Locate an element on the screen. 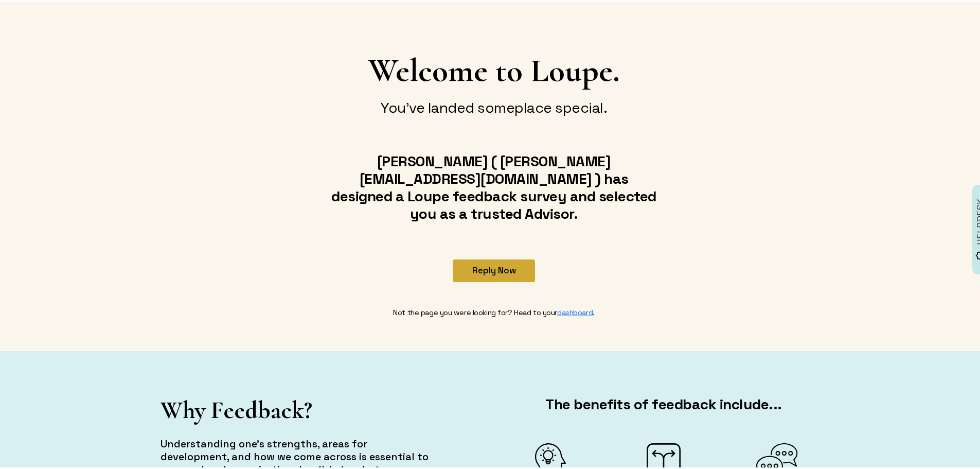 The image size is (980, 469). h2: You've landed someplace special. is located at coordinates (493, 106).